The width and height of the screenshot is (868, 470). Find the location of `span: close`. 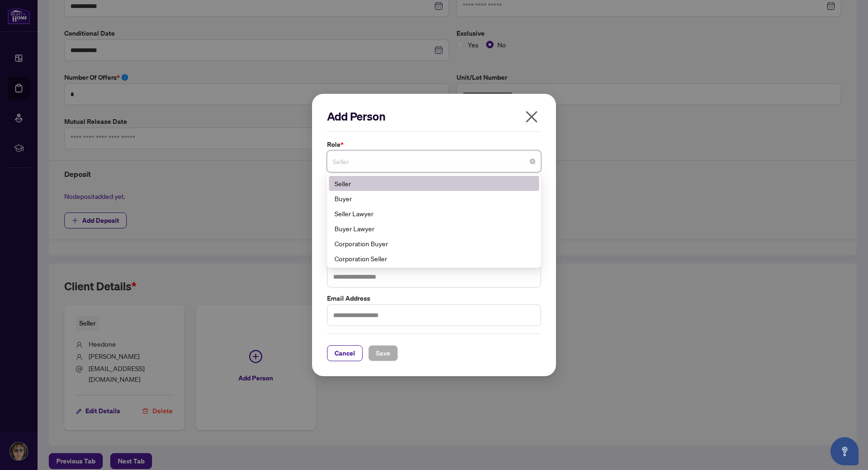

span: close is located at coordinates (532, 117).